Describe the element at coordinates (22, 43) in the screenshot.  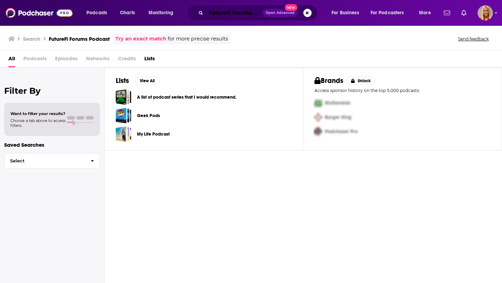
I see `img: tab_domain_overview_orange.svg` at that location.